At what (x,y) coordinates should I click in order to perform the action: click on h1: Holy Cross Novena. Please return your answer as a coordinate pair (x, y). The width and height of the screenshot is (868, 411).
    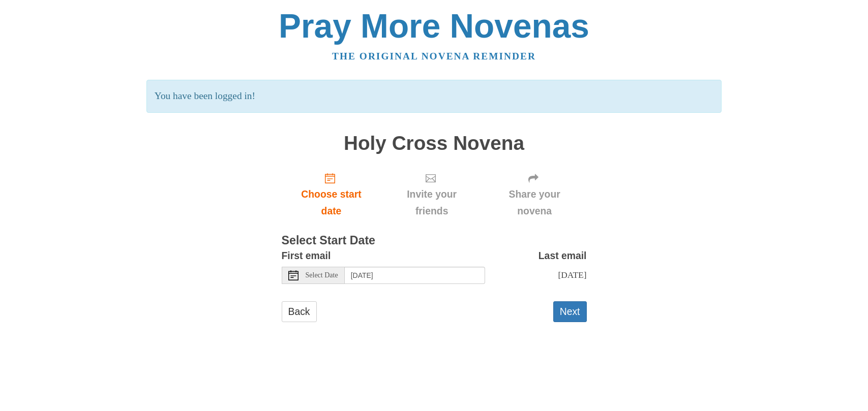
    Looking at the image, I should click on (434, 143).